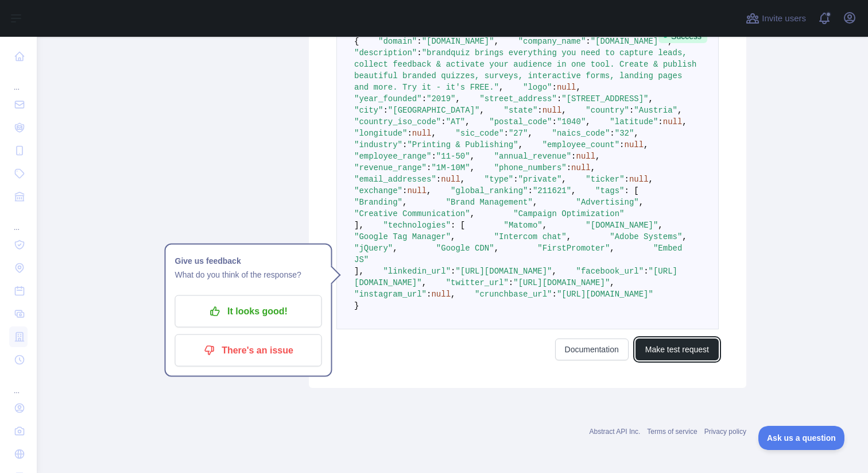  What do you see at coordinates (402, 237) in the screenshot?
I see `span: "Google Tag Manager"` at bounding box center [402, 237].